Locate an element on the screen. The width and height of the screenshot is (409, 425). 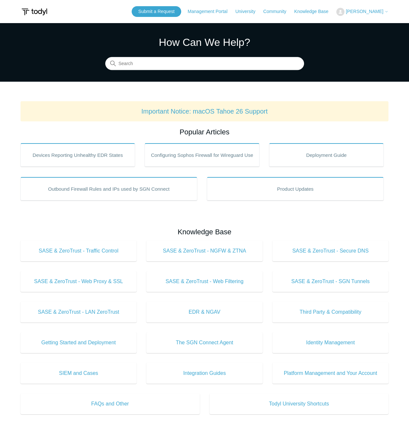
a: Management Portal is located at coordinates (211, 11).